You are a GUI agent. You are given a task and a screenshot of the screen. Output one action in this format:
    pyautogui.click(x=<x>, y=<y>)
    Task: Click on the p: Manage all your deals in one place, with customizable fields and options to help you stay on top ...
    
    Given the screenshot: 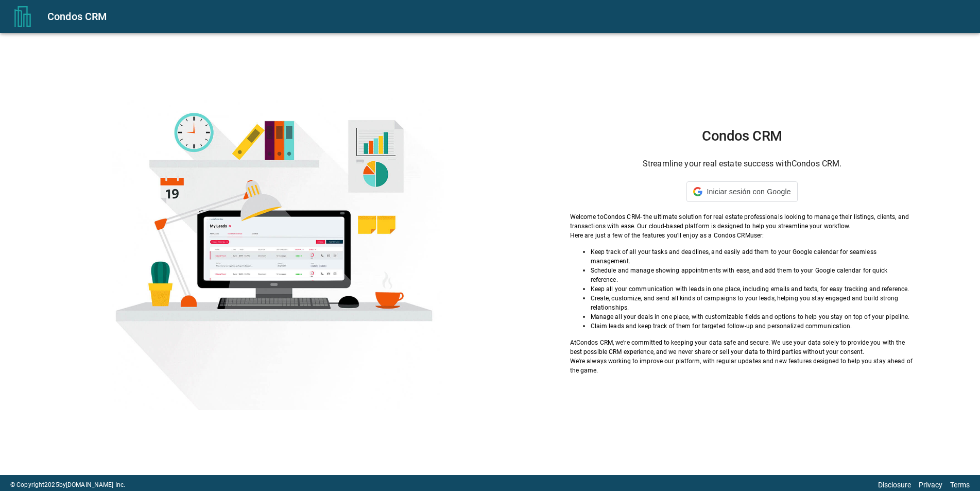 What is the action you would take?
    pyautogui.click(x=753, y=316)
    